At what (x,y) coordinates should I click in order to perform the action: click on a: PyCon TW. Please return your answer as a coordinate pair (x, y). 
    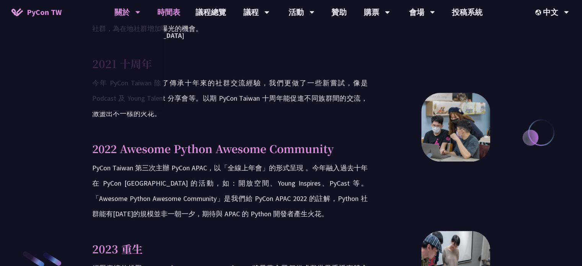
    Looking at the image, I should click on (36, 12).